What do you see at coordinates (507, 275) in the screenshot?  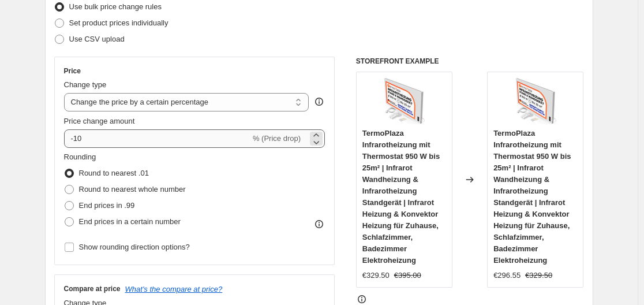 I see `div: €296.55` at bounding box center [507, 275].